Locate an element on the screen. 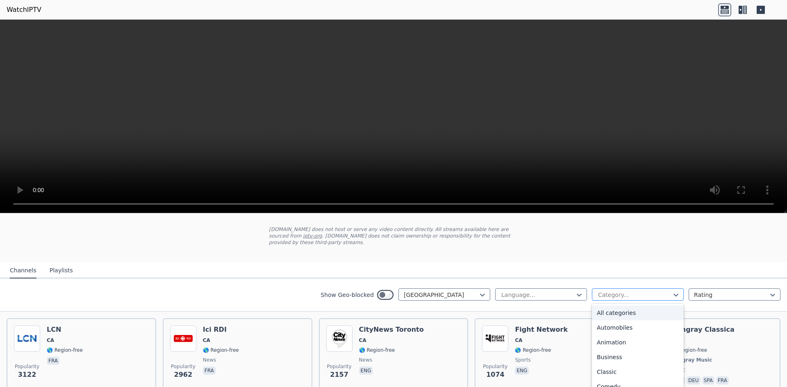  label: Show Geo-blocked is located at coordinates (347, 295).